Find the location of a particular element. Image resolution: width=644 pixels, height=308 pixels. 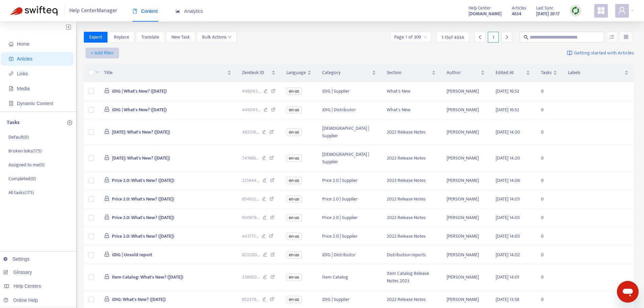

th: Labels is located at coordinates (598, 72).